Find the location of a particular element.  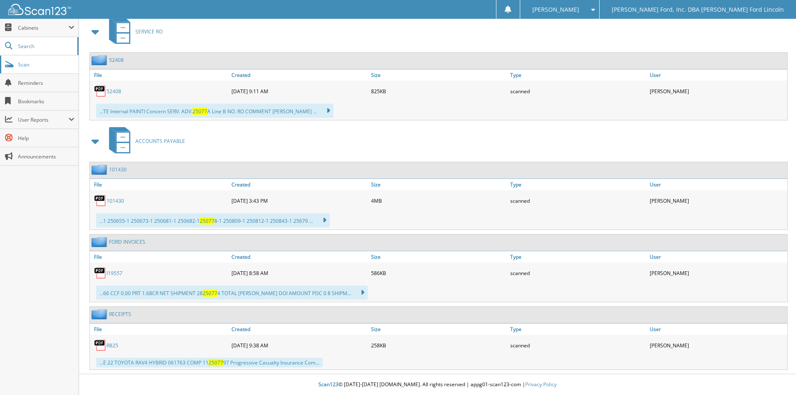

span: Bookmarks is located at coordinates (46, 101).